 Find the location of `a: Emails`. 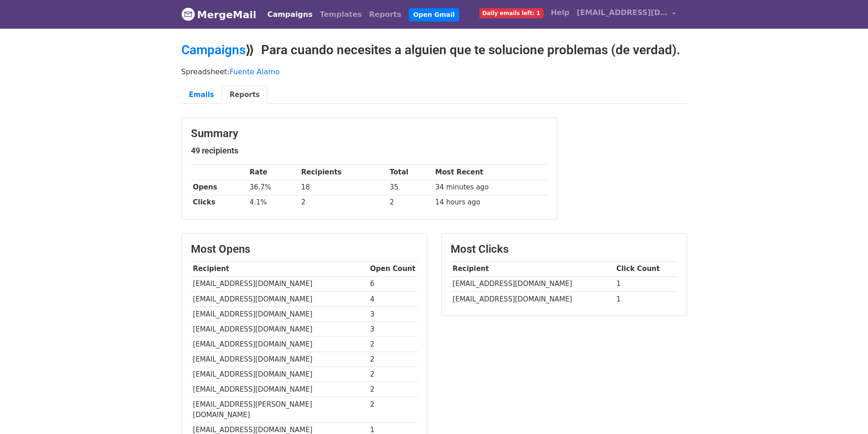

a: Emails is located at coordinates (201, 95).